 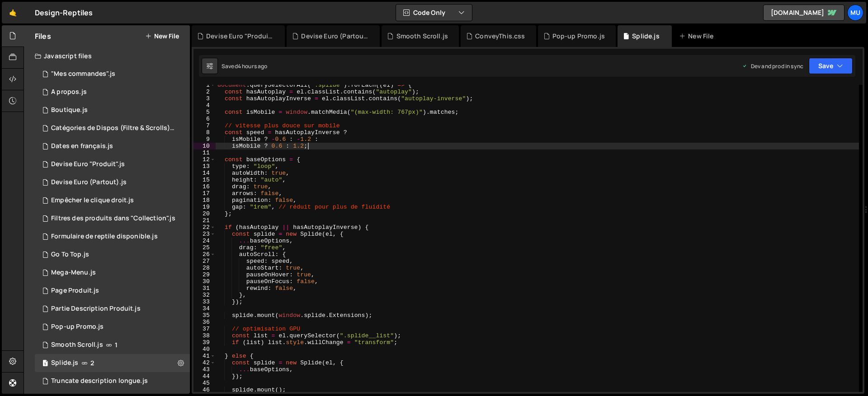 I want to click on div: 40, so click(x=204, y=349).